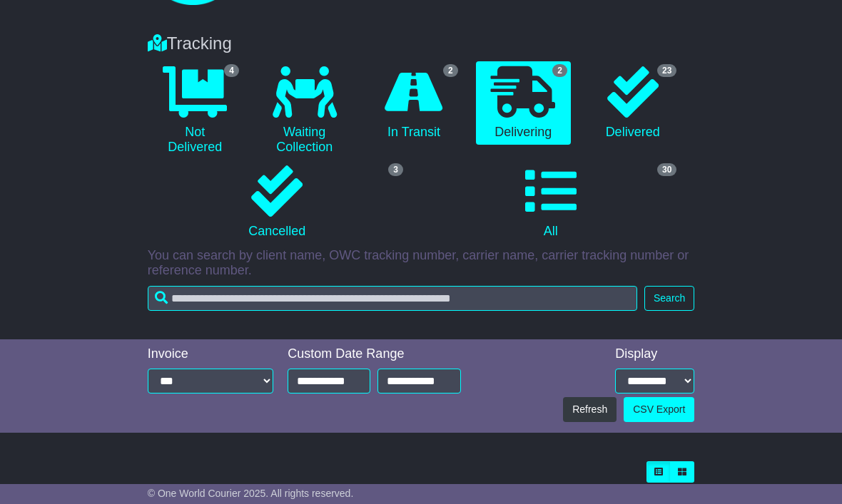 Image resolution: width=842 pixels, height=504 pixels. Describe the element at coordinates (590, 409) in the screenshot. I see `button: Refresh` at that location.